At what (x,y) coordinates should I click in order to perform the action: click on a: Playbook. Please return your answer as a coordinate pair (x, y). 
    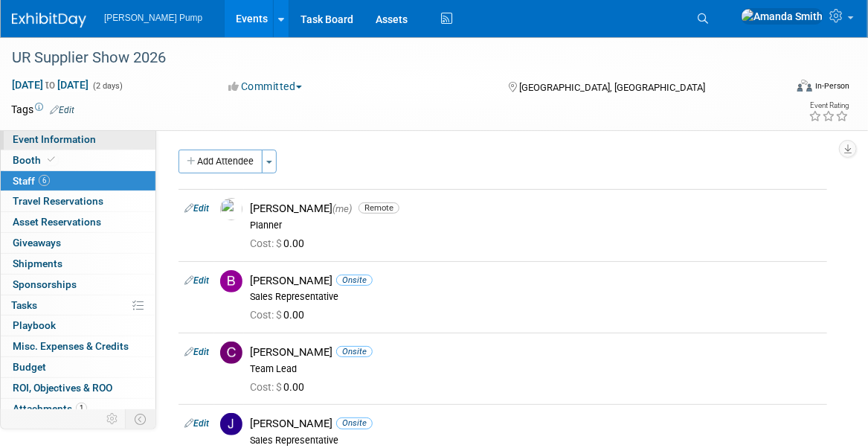
    Looking at the image, I should click on (78, 325).